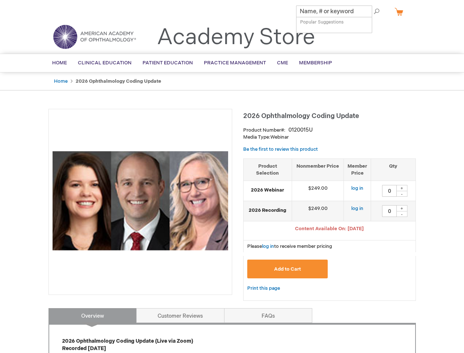  I want to click on span: CME, so click(283, 63).